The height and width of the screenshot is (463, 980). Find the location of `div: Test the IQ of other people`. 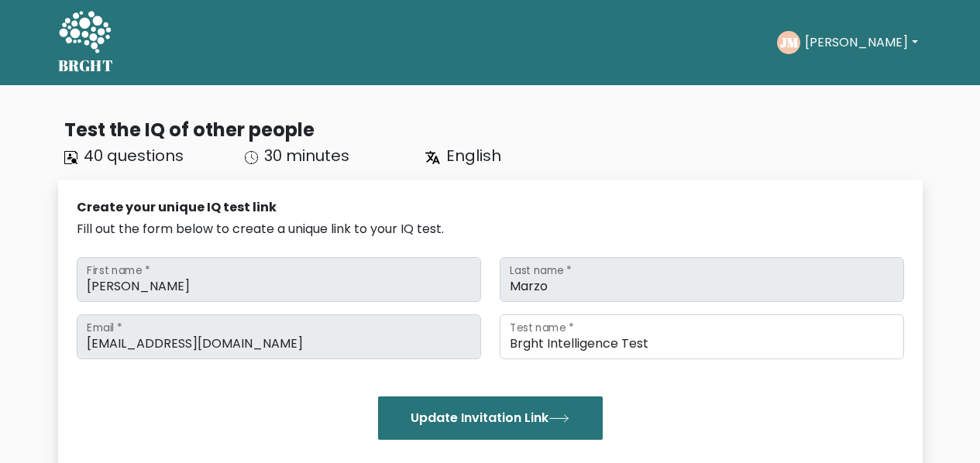

div: Test the IQ of other people is located at coordinates (494, 131).